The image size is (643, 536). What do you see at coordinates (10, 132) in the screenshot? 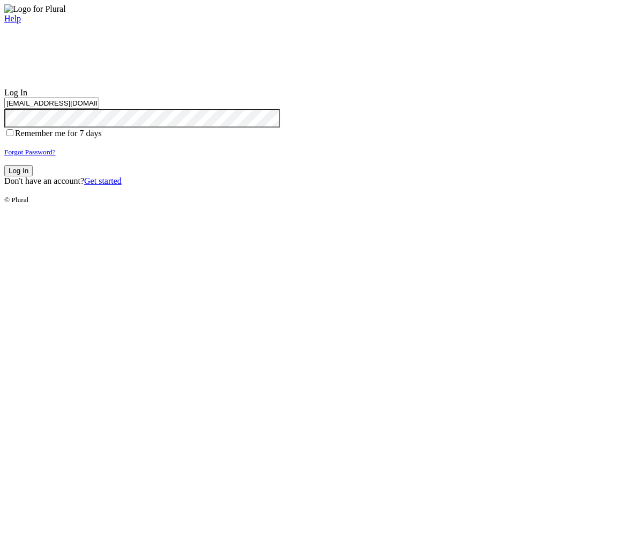
I see `input: Remember me for 7 days` at bounding box center [10, 132].